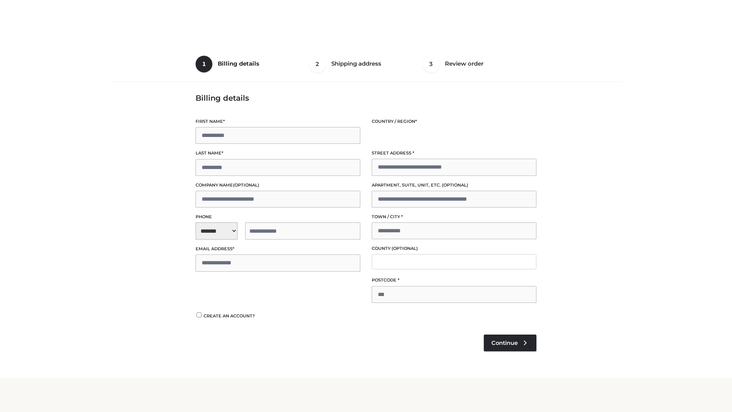  Describe the element at coordinates (366, 98) in the screenshot. I see `h3: Billing details` at that location.